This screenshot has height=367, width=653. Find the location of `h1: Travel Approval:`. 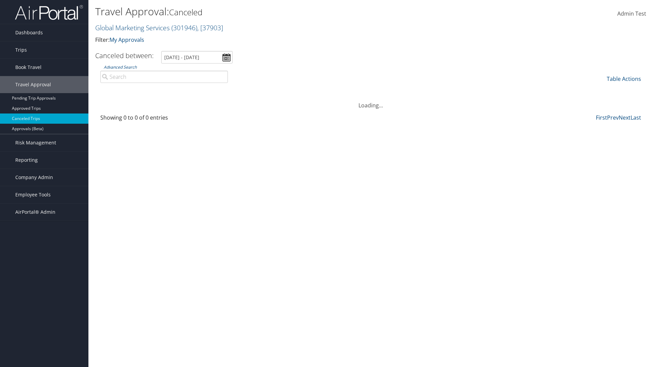

h1: Travel Approval: is located at coordinates (279, 12).